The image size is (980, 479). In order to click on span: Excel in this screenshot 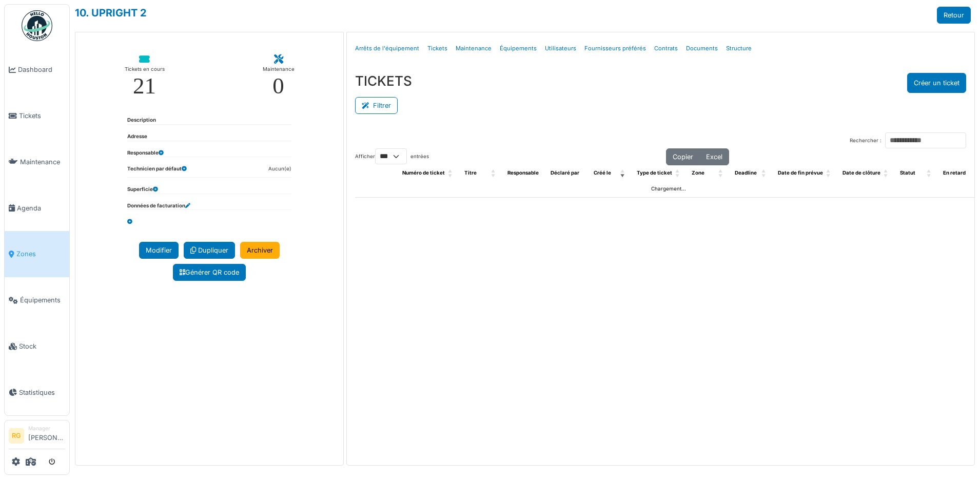, I will do `click(714, 157)`.